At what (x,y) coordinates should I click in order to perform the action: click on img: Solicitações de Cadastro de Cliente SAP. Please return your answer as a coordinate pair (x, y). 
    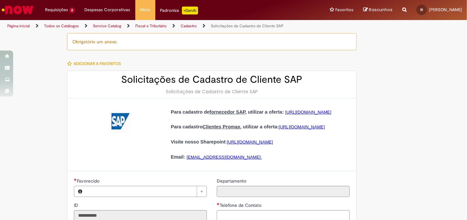
    Looking at the image, I should click on (120, 122).